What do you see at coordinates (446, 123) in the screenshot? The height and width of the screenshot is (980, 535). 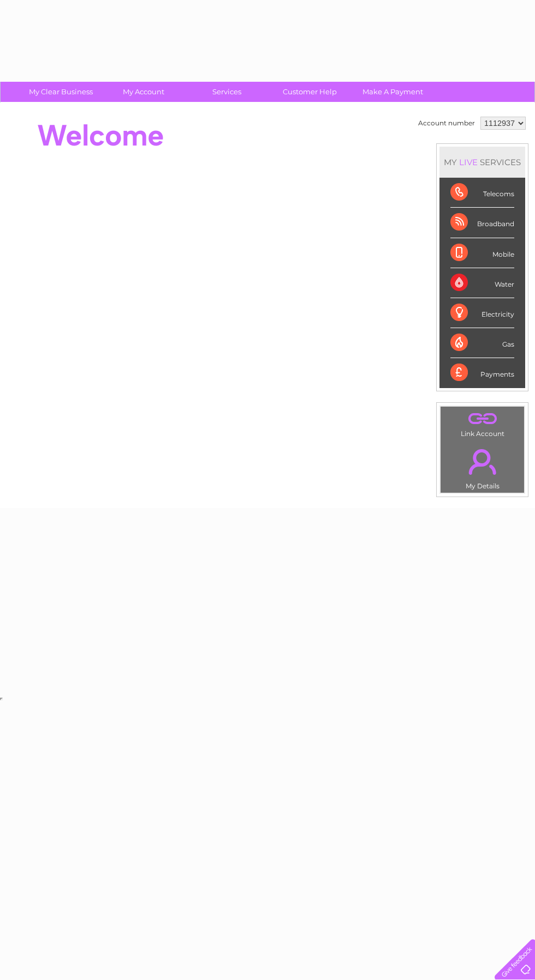 I see `td: Account number` at bounding box center [446, 123].